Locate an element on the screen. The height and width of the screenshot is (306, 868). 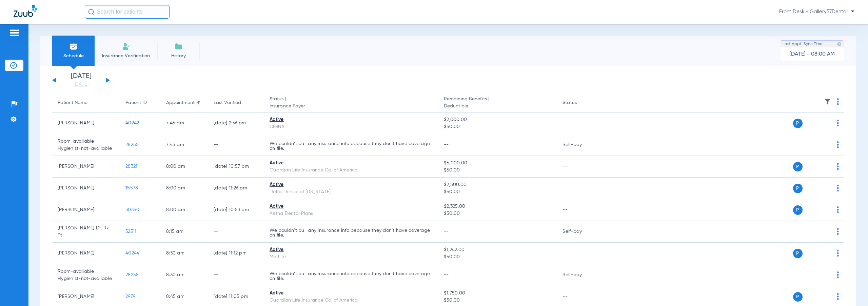
span: Insurance Verification is located at coordinates (126, 56).